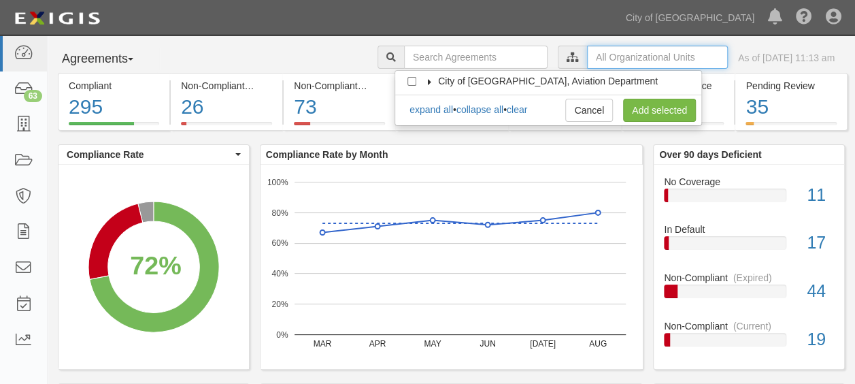 This screenshot has height=384, width=855. I want to click on div: Non-Compliant (Current), so click(226, 86).